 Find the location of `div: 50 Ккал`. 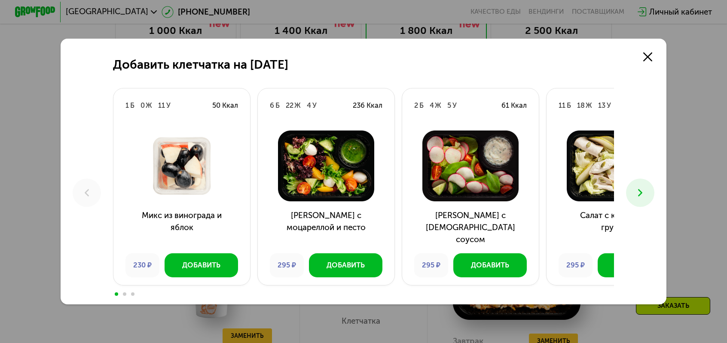

div: 50 Ккал is located at coordinates (225, 106).